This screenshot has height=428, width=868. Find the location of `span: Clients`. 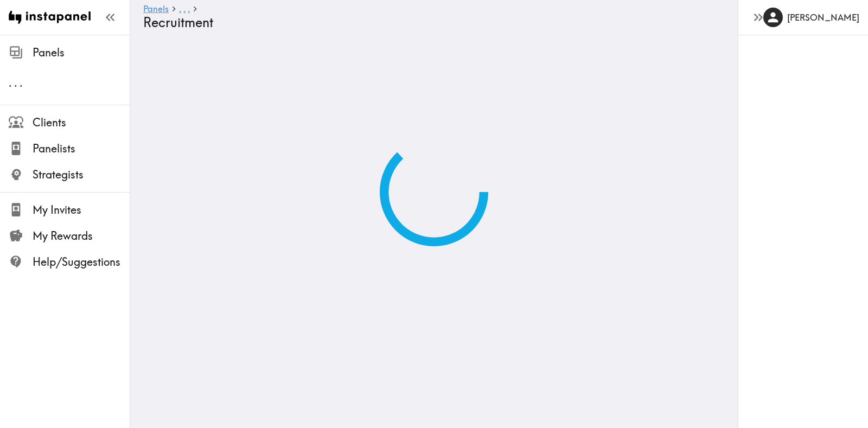

span: Clients is located at coordinates (81, 122).